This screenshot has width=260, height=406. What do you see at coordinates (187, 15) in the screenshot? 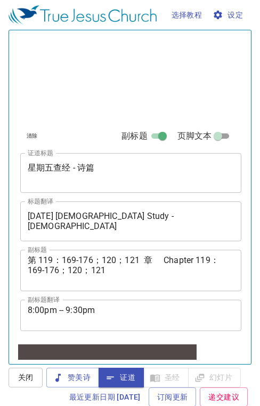
I see `button: 选择教程` at bounding box center [187, 15].